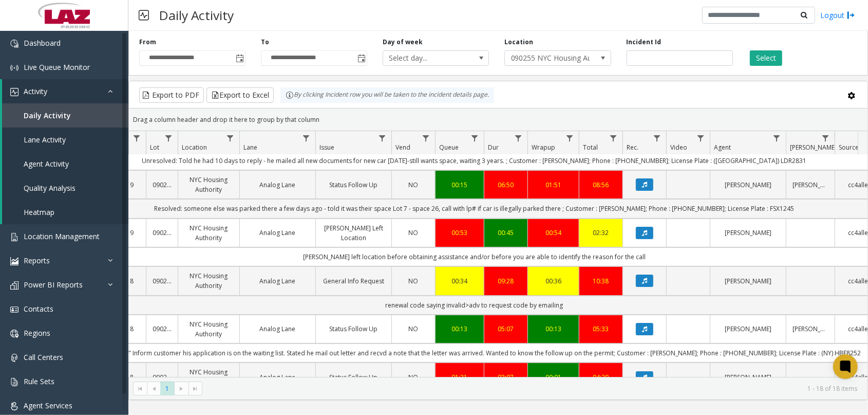 The image size is (868, 415). What do you see at coordinates (45, 139) in the screenshot?
I see `span: Lane Activity` at bounding box center [45, 139].